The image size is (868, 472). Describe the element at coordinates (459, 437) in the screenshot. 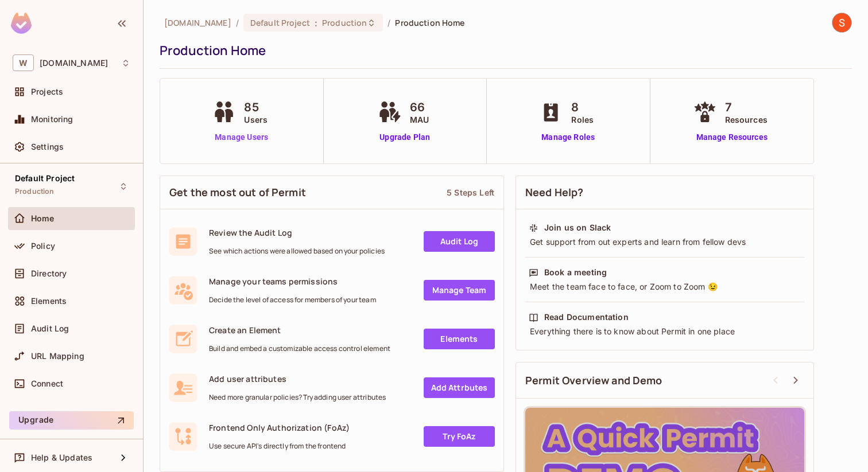

I see `a: Try FoAz` at that location.